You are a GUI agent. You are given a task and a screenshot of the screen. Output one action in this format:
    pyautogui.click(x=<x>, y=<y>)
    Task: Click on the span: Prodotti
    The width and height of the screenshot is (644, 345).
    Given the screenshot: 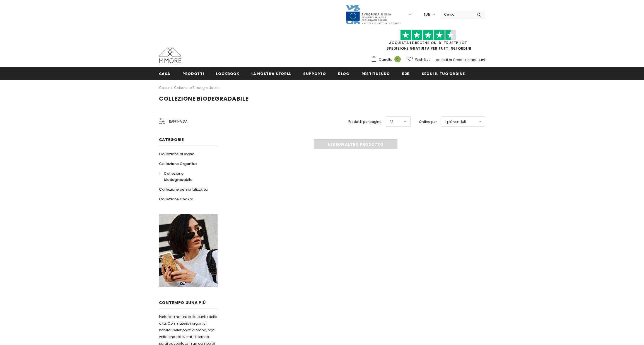 What is the action you would take?
    pyautogui.click(x=193, y=73)
    